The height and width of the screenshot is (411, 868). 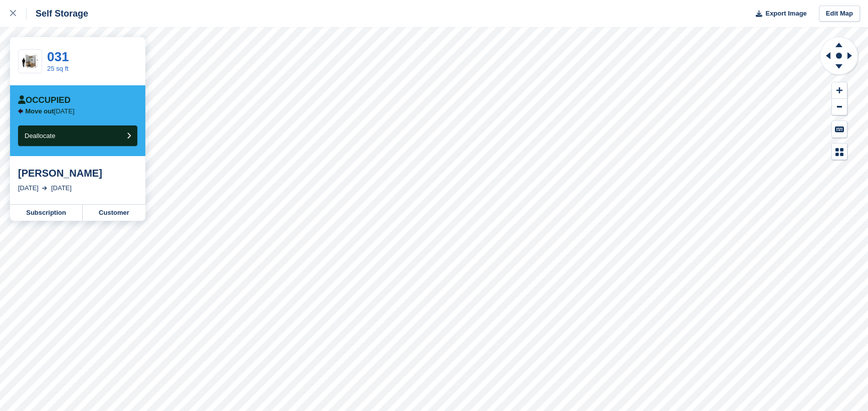 What do you see at coordinates (58, 57) in the screenshot?
I see `a: 031` at bounding box center [58, 57].